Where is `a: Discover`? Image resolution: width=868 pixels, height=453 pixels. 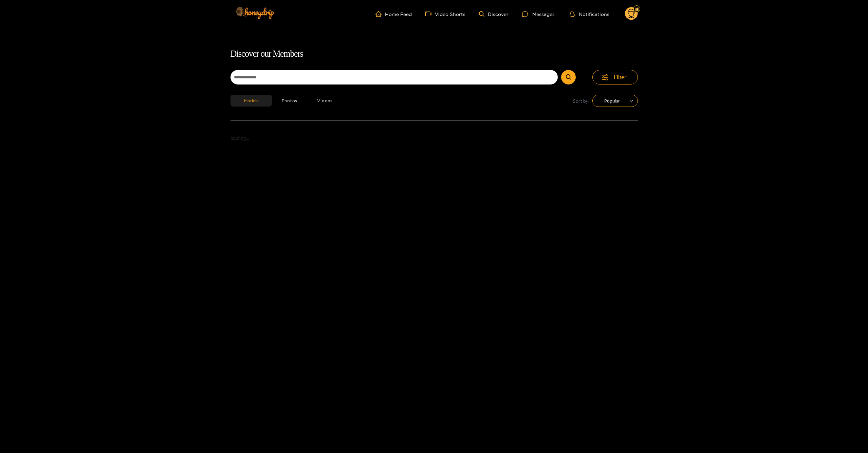 a: Discover is located at coordinates (493, 14).